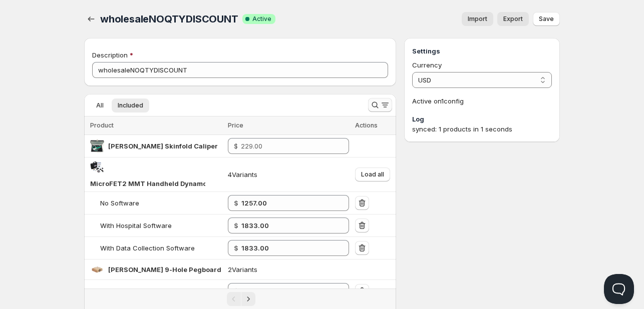 This screenshot has width=644, height=309. What do you see at coordinates (158, 183) in the screenshot?
I see `span: MicroFET2 MMT Handheld Dynamometer` at bounding box center [158, 183].